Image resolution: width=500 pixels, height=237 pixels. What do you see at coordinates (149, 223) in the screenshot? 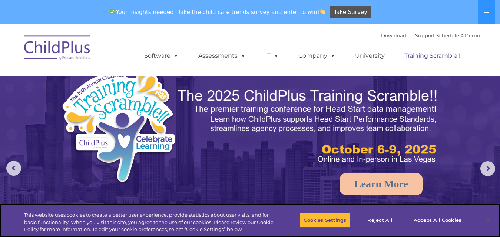
I see `div: This website uses cookies to create a better user experience, provide statistics about user visit...` at bounding box center [149, 223].